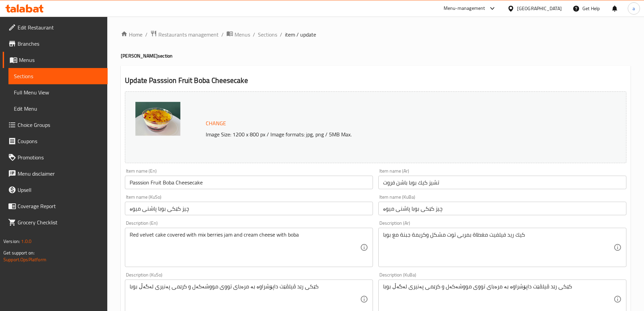  What do you see at coordinates (502, 208) in the screenshot?
I see `input: Enter name KuBa` at bounding box center [502, 208].